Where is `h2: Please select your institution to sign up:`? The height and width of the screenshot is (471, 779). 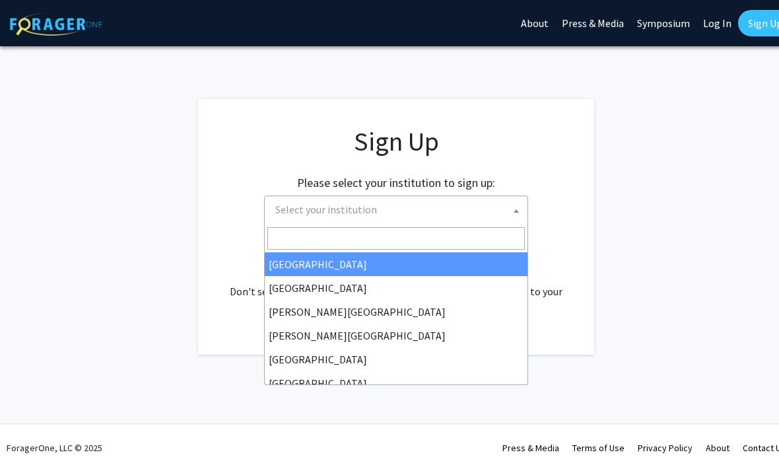
h2: Please select your institution to sign up: is located at coordinates (396, 183).